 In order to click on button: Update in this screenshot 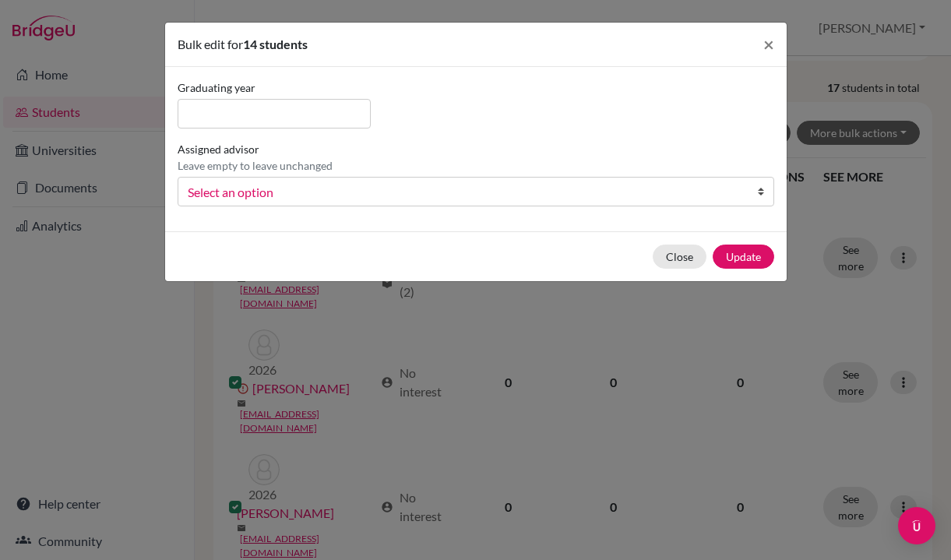, I will do `click(743, 256)`.